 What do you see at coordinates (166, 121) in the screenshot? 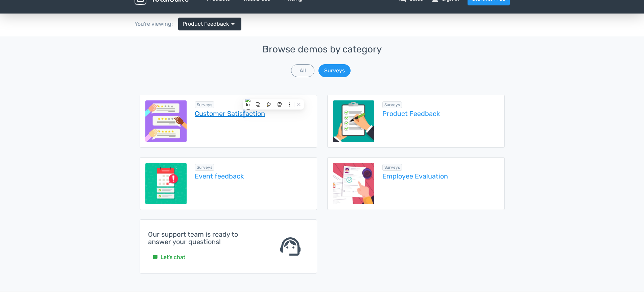
I see `img: customer-satisfaction.png.webp` at bounding box center [166, 121].